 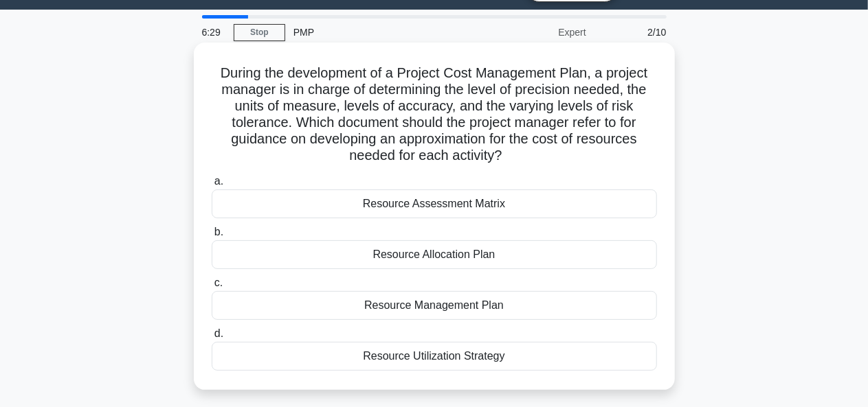 What do you see at coordinates (214, 32) in the screenshot?
I see `div: 6:29` at bounding box center [214, 32].